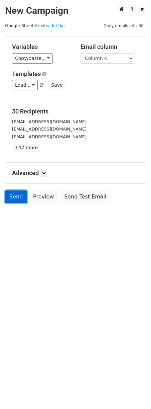 The width and height of the screenshot is (151, 409). I want to click on h5: Variables, so click(41, 47).